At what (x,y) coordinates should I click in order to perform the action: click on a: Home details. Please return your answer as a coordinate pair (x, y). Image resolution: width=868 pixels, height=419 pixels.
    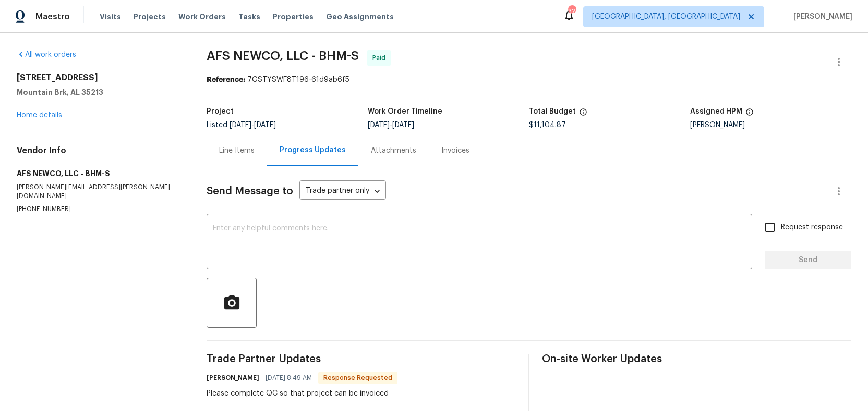
    Looking at the image, I should click on (39, 115).